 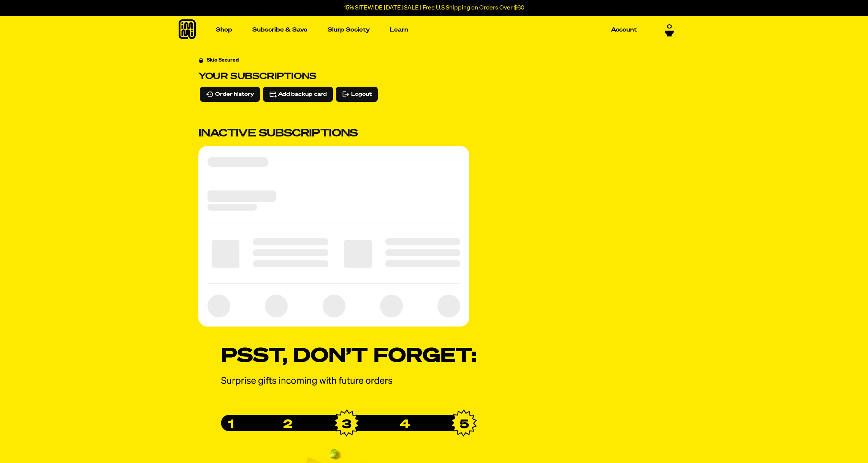 I want to click on span: 0, so click(x=669, y=27).